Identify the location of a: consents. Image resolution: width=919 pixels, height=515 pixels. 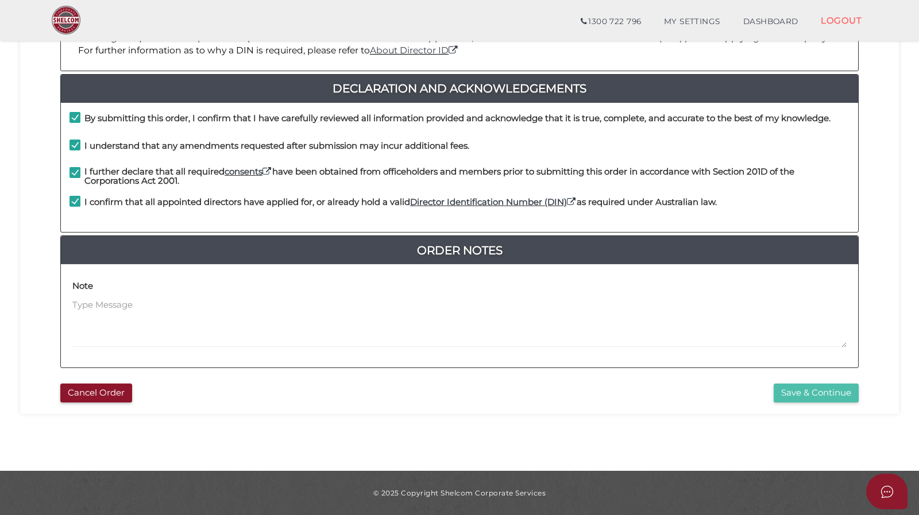
(248, 171).